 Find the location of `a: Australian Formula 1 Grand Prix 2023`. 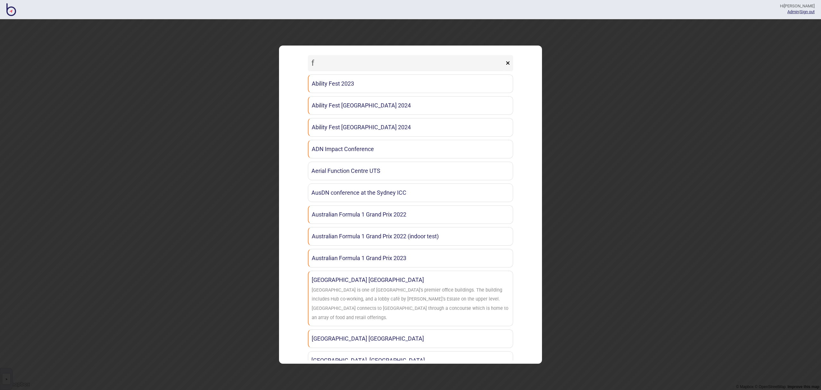

a: Australian Formula 1 Grand Prix 2023 is located at coordinates (410, 258).